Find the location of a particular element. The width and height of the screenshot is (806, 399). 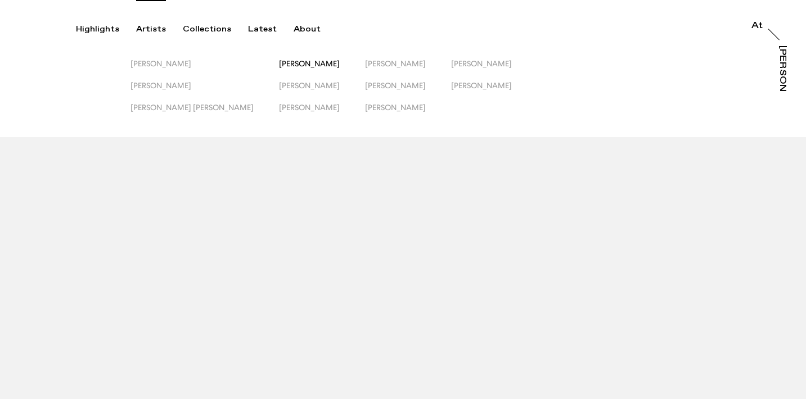

button: About is located at coordinates (316, 29).